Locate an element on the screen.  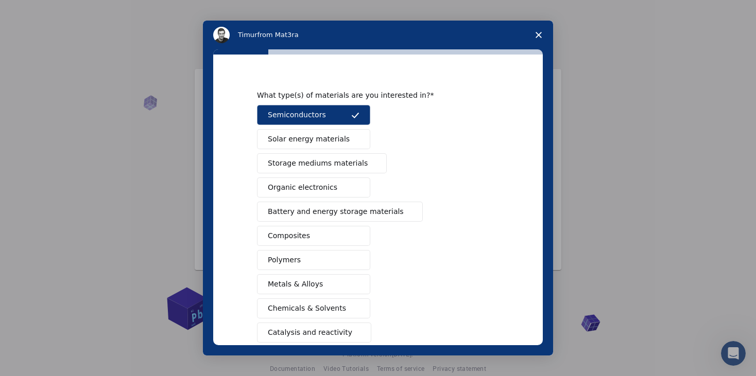
button: Battery and energy storage materials is located at coordinates (340, 212).